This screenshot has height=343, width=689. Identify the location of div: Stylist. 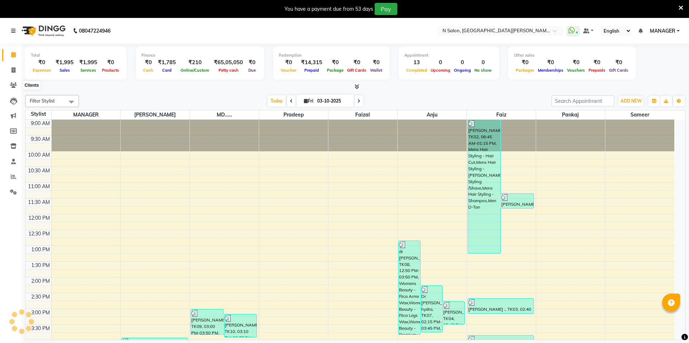
(38, 114).